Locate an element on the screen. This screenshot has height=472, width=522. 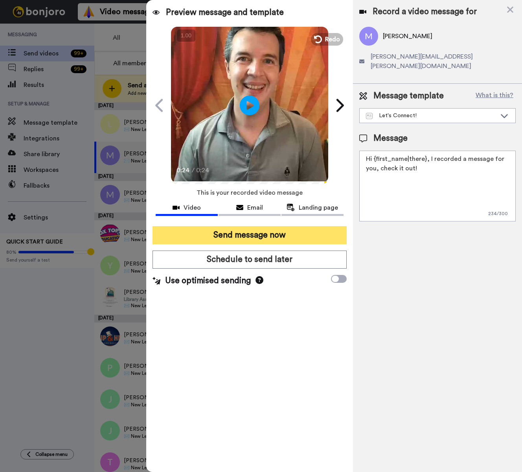
button: Schedule to send later is located at coordinates (250, 259).